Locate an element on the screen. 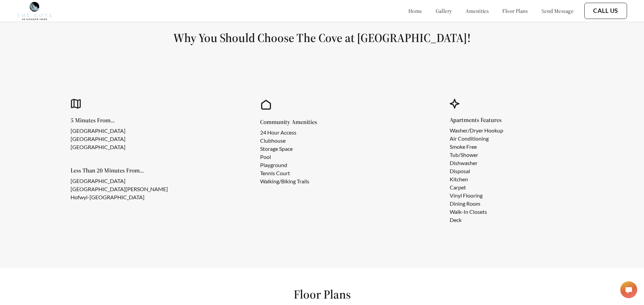 The height and width of the screenshot is (305, 644). img: cove_at_golden_isles_logo.png is located at coordinates (34, 11).